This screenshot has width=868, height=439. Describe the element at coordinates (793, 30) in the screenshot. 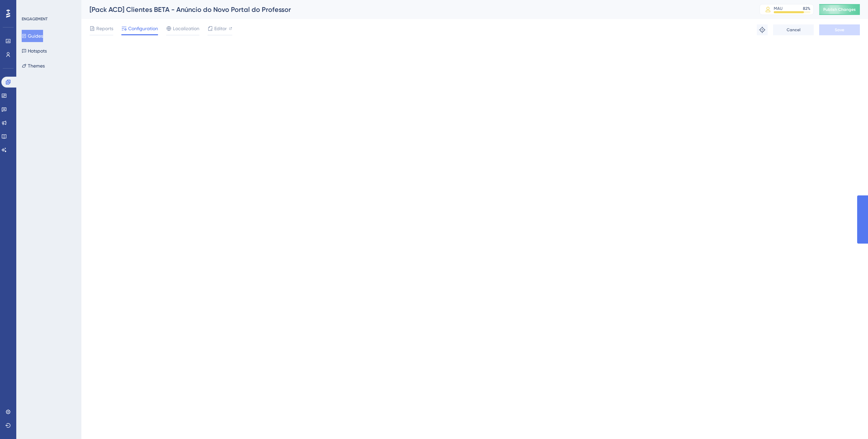

I see `button: Cancel` at that location.